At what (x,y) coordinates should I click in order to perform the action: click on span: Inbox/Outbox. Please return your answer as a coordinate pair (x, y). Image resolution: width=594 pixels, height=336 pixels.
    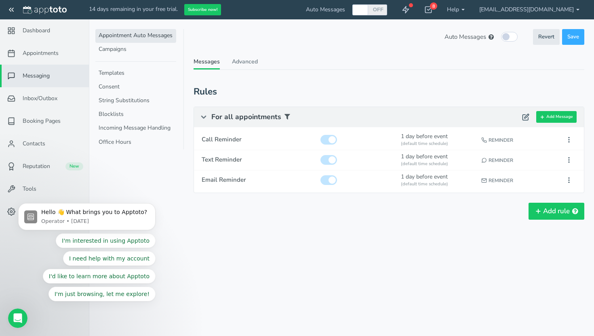
    Looking at the image, I should click on (40, 99).